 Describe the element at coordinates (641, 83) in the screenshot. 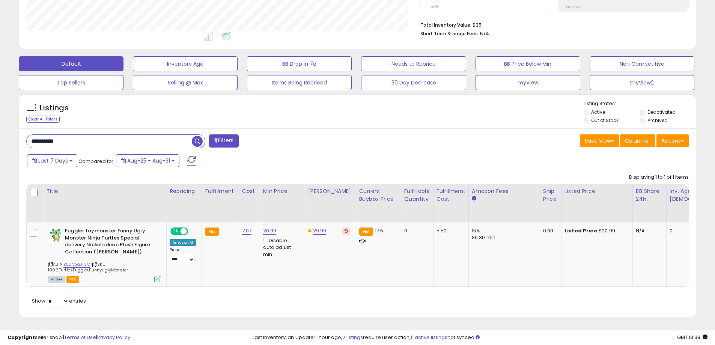

I see `button: myView2` at that location.